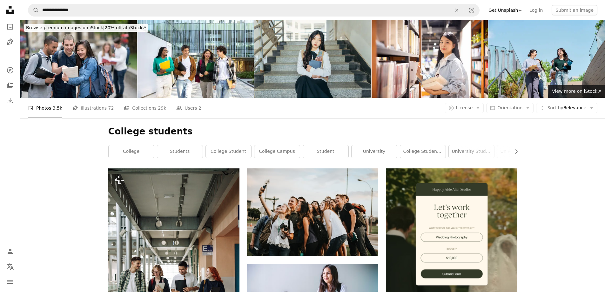 Image resolution: width=605 pixels, height=292 pixels. Describe the element at coordinates (189, 108) in the screenshot. I see `a: Users 2` at that location.